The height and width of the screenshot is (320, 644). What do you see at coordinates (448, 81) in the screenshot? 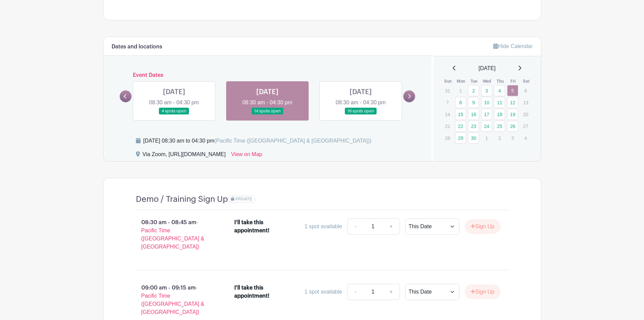
I see `th: Sun` at bounding box center [448, 81].